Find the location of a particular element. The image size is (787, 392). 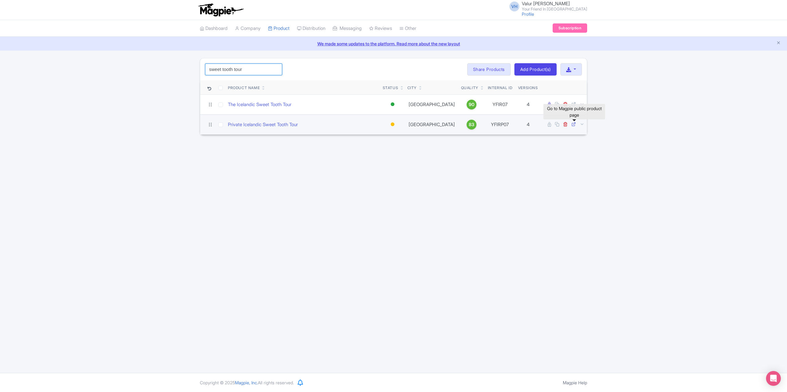

td: YFIR07 is located at coordinates (500, 104).